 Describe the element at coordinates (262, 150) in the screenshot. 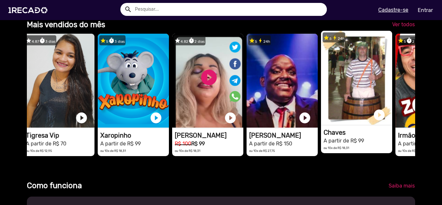

I see `small: ou 10x de R$ 27,75` at that location.